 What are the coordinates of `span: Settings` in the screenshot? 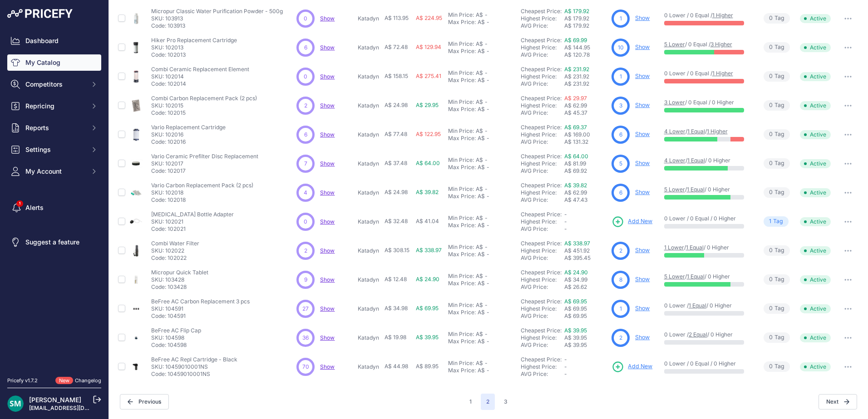 It's located at (55, 150).